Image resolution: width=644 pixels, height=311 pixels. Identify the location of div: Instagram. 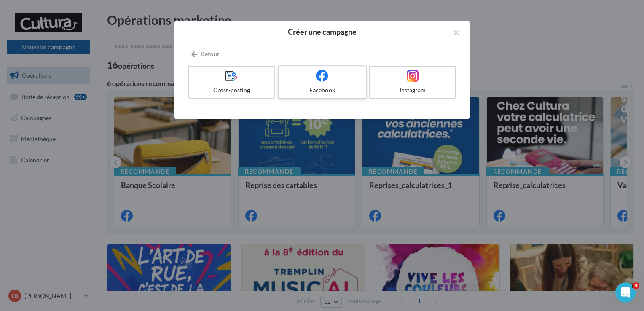
(412, 90).